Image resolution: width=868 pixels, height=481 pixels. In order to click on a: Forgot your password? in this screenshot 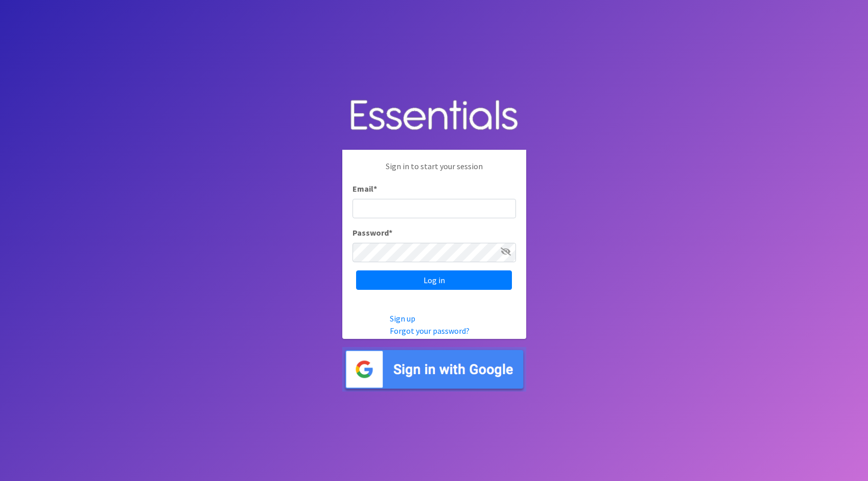, I will do `click(430, 330)`.